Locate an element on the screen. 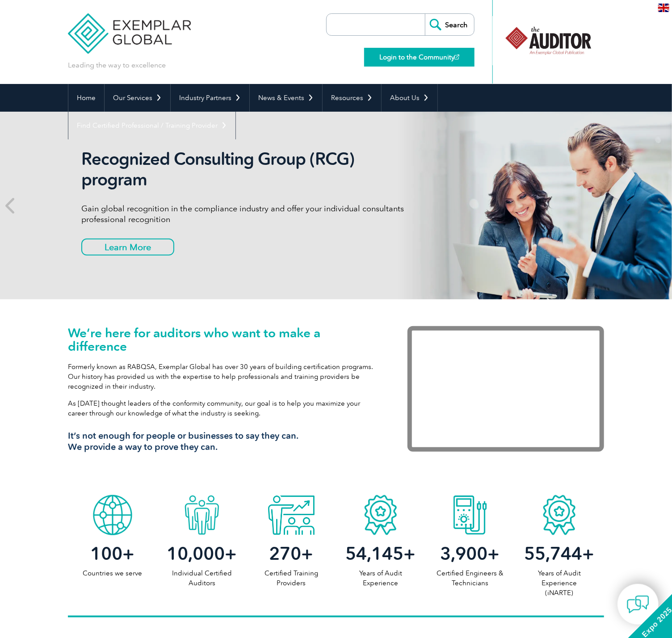  img: contact-chat.png is located at coordinates (638, 605).